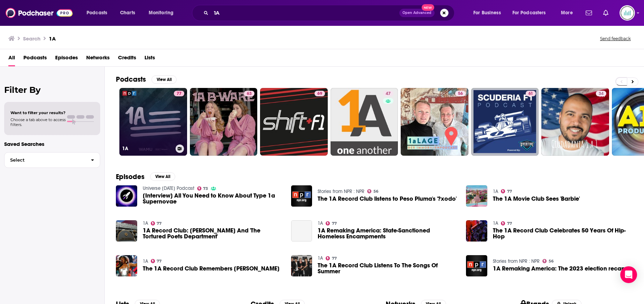  What do you see at coordinates (627, 13) in the screenshot?
I see `button: Show profile menu` at bounding box center [627, 13].